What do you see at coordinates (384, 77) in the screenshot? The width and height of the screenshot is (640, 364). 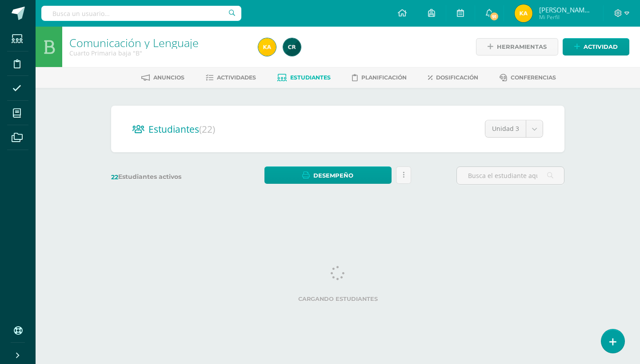 I see `span: Planificación` at bounding box center [384, 77].